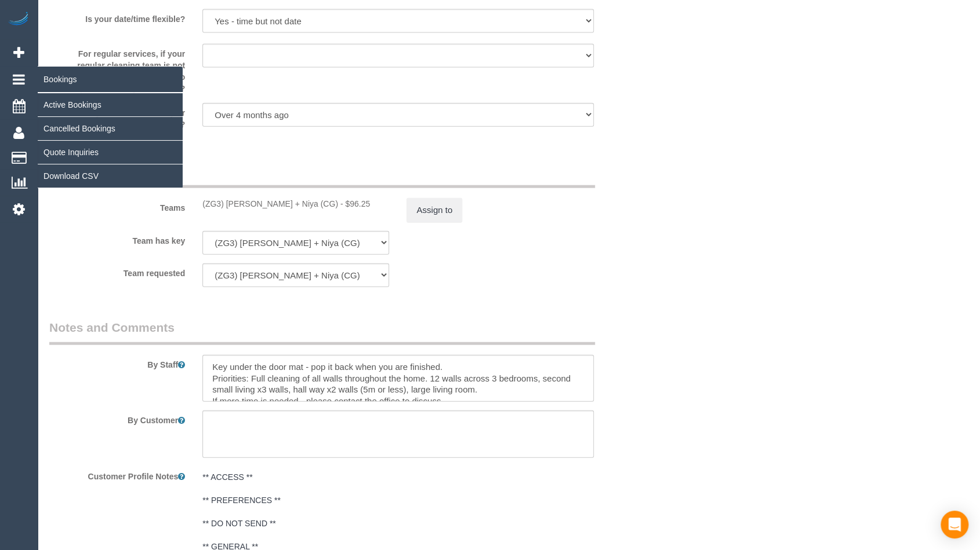  Describe the element at coordinates (110, 141) in the screenshot. I see `ul: Bookings` at that location.